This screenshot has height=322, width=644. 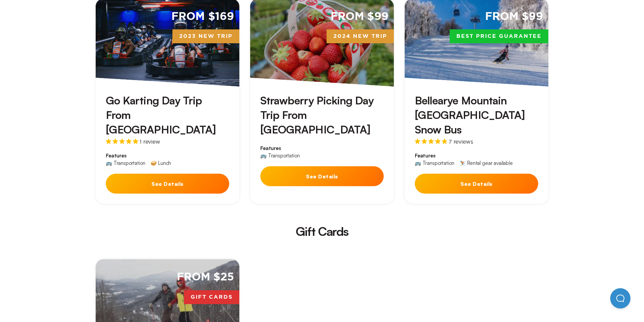 What do you see at coordinates (461, 141) in the screenshot?
I see `span: 7 reviews` at bounding box center [461, 141].